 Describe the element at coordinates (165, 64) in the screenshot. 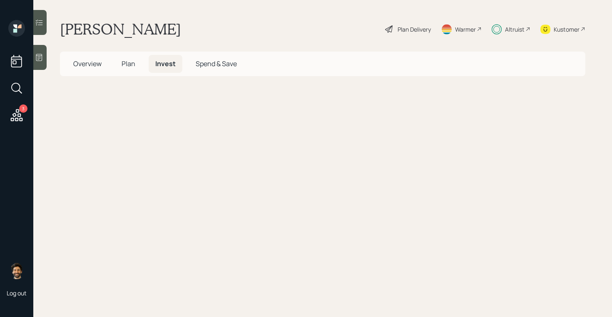

I see `span: Invest` at that location.